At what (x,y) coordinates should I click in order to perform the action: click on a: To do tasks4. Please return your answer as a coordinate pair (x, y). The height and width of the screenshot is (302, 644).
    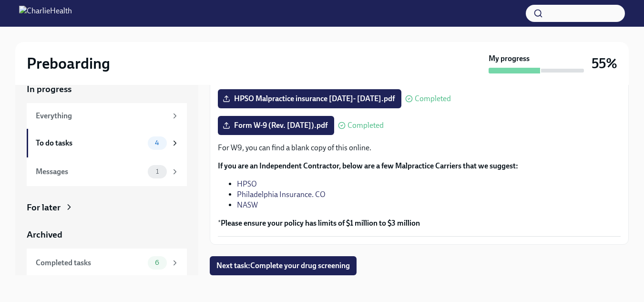
    Looking at the image, I should click on (107, 143).